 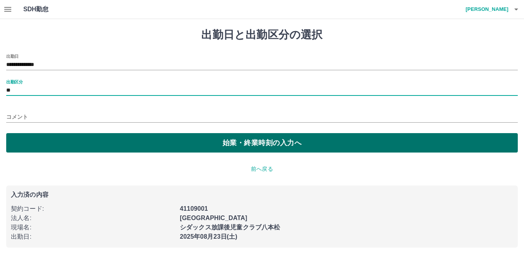 What do you see at coordinates (262, 195) in the screenshot?
I see `p: 入力済の内容` at bounding box center [262, 195].